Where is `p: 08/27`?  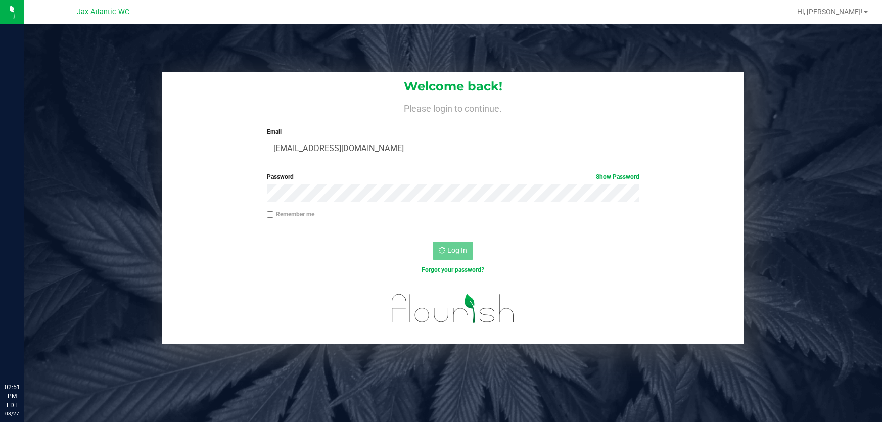 p: 08/27 is located at coordinates (12, 413).